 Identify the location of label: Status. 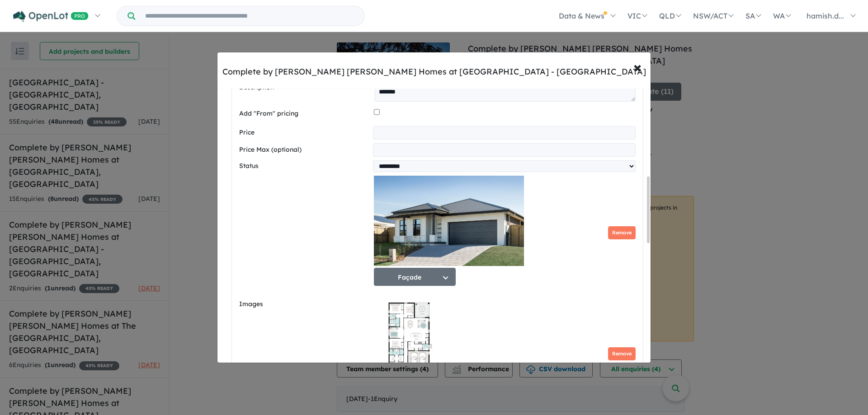
(304, 167).